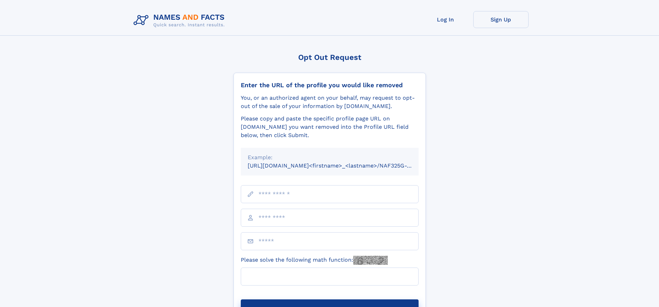 This screenshot has height=307, width=659. I want to click on div: Opt Out Request, so click(329, 57).